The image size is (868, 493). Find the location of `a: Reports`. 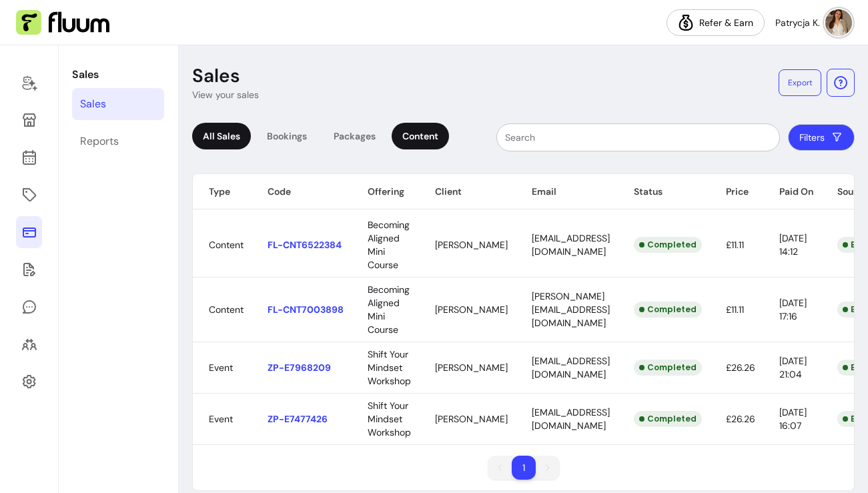

a: Reports is located at coordinates (118, 142).